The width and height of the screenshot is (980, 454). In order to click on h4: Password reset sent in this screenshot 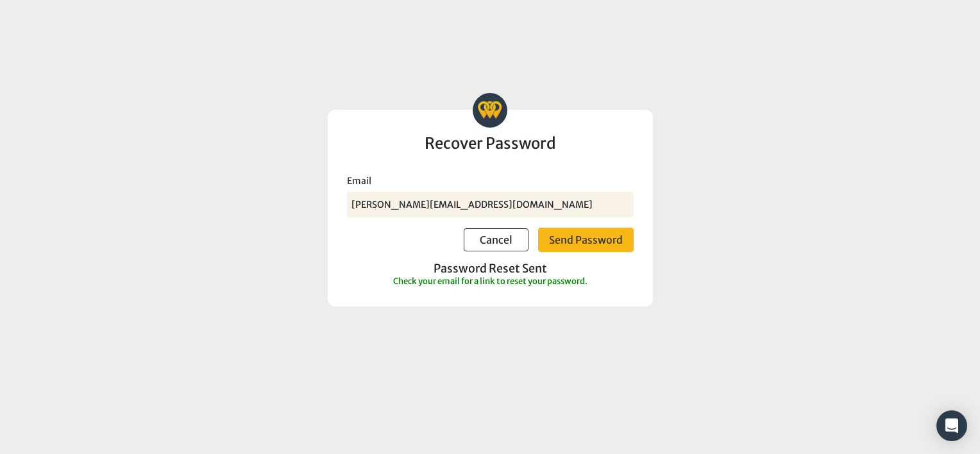, I will do `click(490, 268)`.